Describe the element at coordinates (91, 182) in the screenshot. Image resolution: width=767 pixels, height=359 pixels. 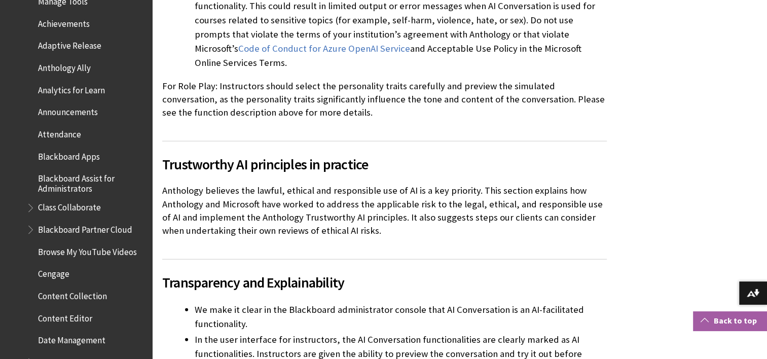
I see `span: Blackboard Assist for Administrators` at that location.